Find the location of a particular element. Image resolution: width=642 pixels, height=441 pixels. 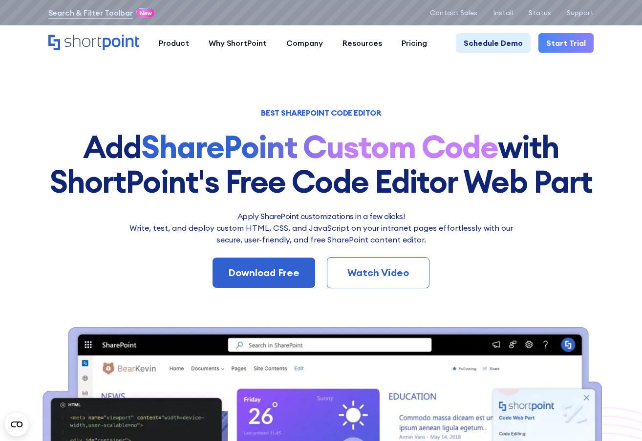

a: Support is located at coordinates (580, 13).